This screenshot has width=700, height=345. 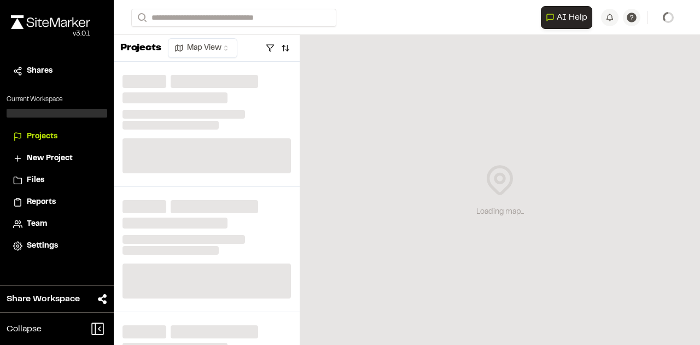 What do you see at coordinates (43, 299) in the screenshot?
I see `span: Share Workspace` at bounding box center [43, 299].